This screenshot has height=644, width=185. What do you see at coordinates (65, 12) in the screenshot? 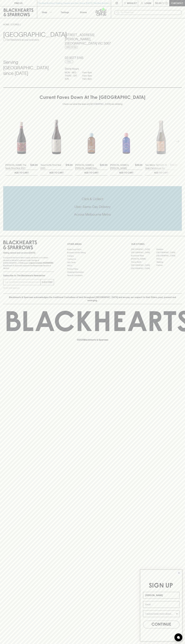
I see `p: Tastings` at bounding box center [65, 12].